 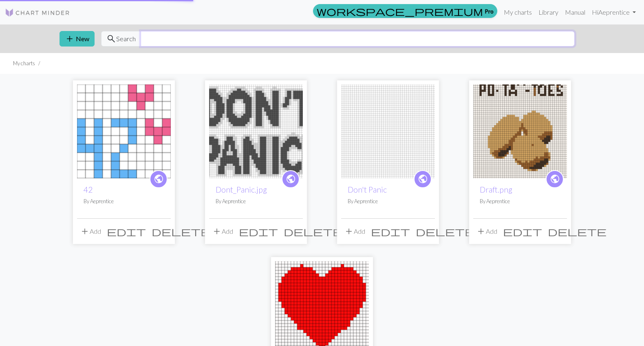 What do you see at coordinates (24, 63) in the screenshot?
I see `li: My charts` at bounding box center [24, 63].